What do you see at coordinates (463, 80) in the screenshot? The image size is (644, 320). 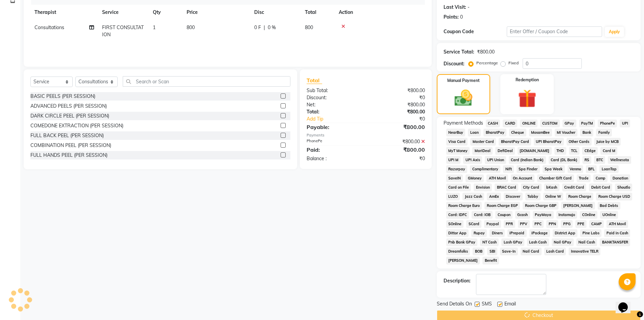 I see `label: Manual Payment` at bounding box center [463, 80].